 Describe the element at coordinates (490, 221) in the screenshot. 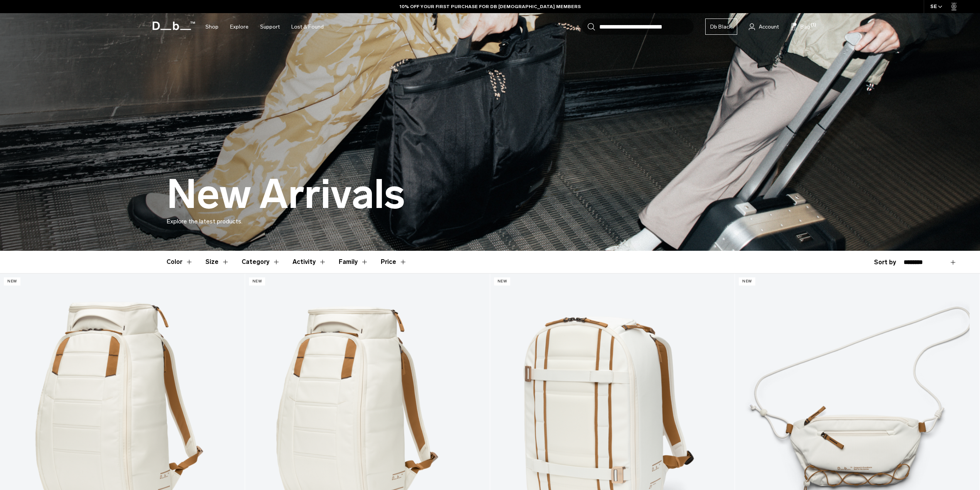

I see `p: Explore the latest products.` at that location.